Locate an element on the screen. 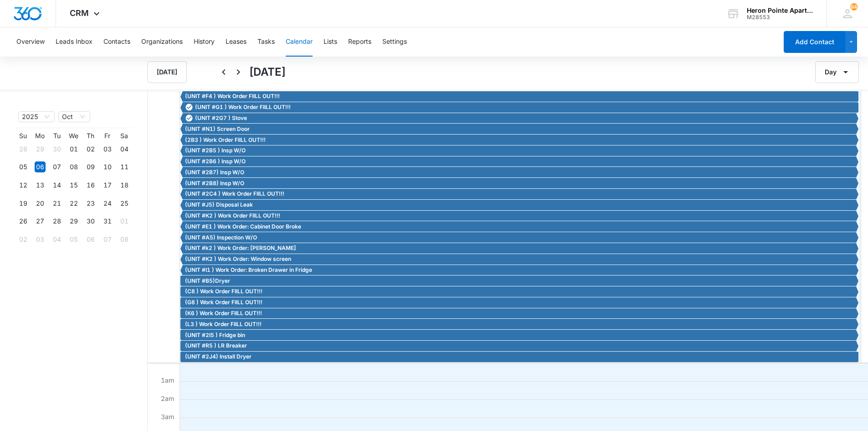 This screenshot has width=868, height=431. div: 09 is located at coordinates (91, 167).